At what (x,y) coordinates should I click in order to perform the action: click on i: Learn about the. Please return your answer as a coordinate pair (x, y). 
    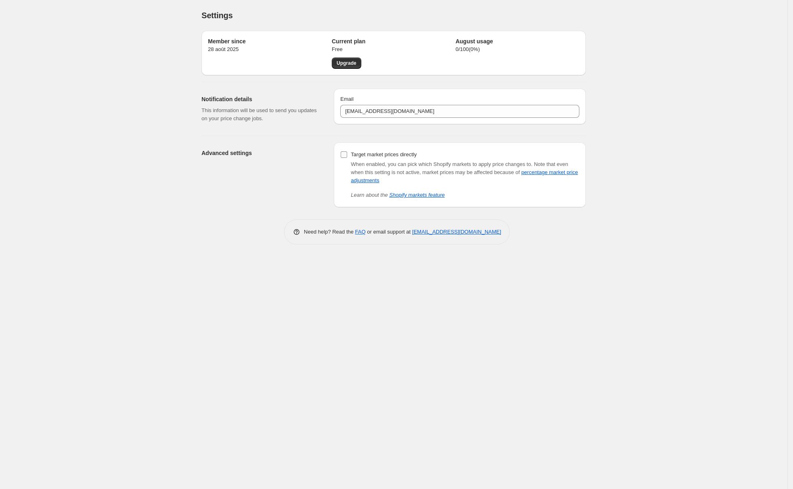
    Looking at the image, I should click on (398, 195).